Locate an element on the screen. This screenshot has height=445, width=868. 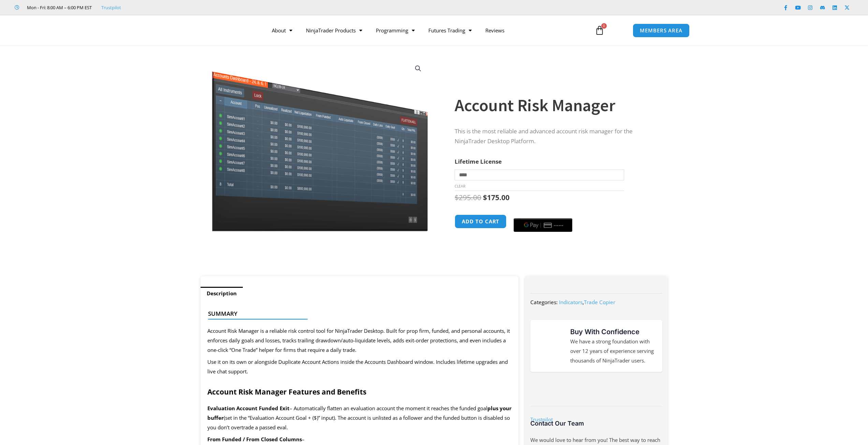
bdi: 295.00 is located at coordinates (468, 198).